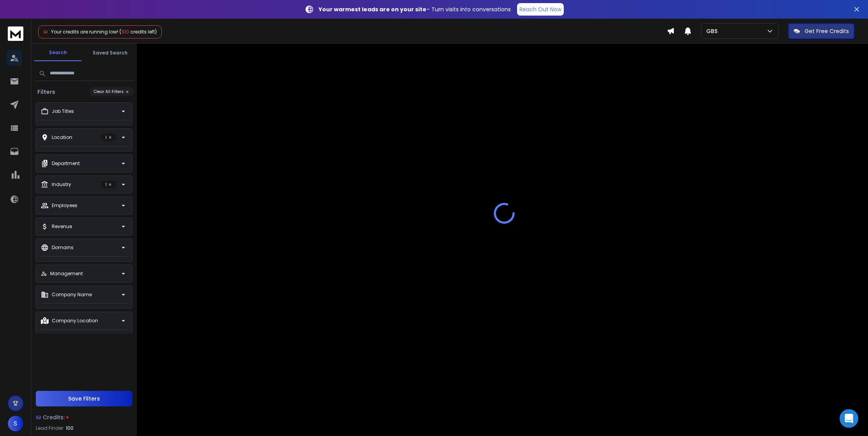  What do you see at coordinates (713, 31) in the screenshot?
I see `p: GBS` at bounding box center [713, 31].